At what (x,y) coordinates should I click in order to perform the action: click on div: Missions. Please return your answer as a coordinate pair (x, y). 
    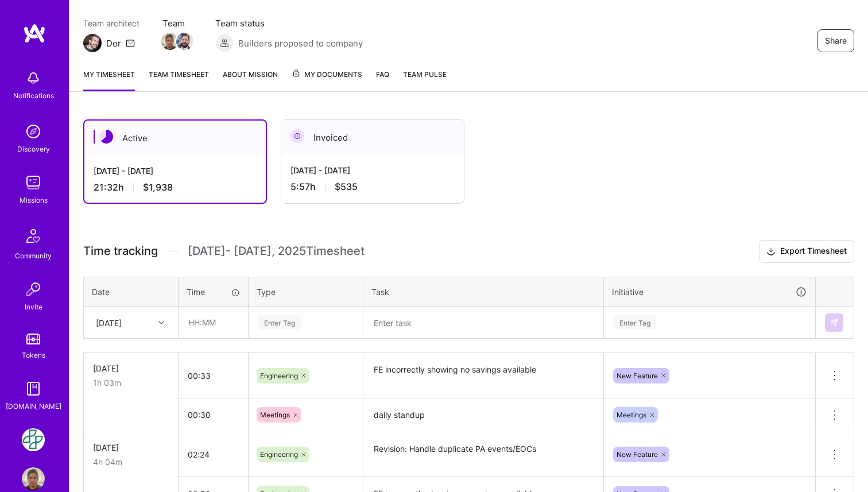
    Looking at the image, I should click on (33, 200).